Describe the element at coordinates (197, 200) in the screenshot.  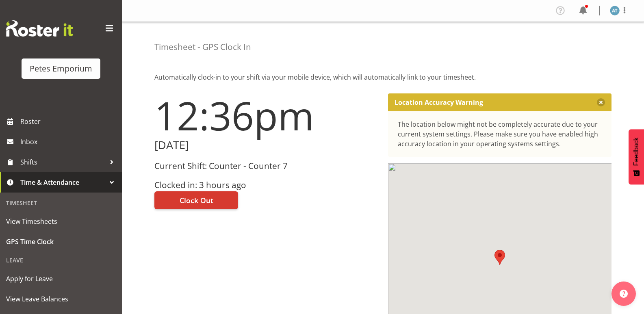
I see `span: Clock Out` at that location.